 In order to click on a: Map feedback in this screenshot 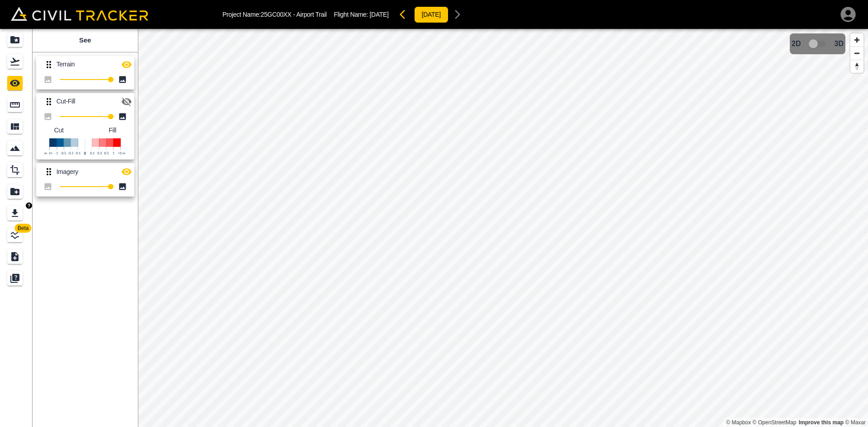, I will do `click(822, 422)`.